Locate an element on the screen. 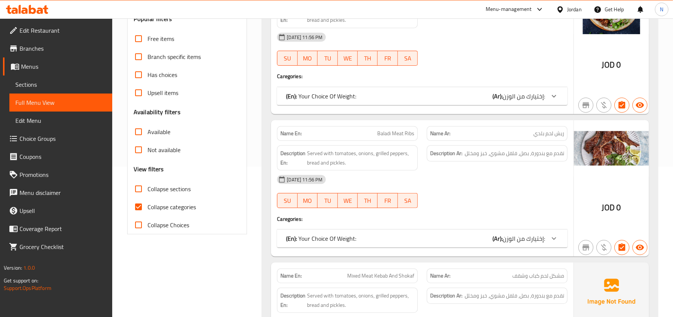  span: Coupons is located at coordinates (63, 156).